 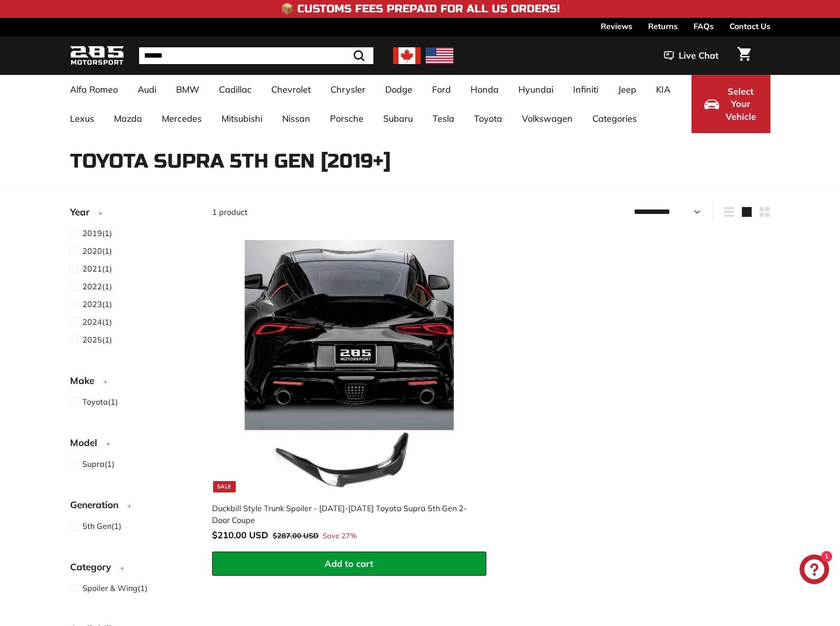 What do you see at coordinates (348, 90) in the screenshot?
I see `a: Chrysler` at bounding box center [348, 90].